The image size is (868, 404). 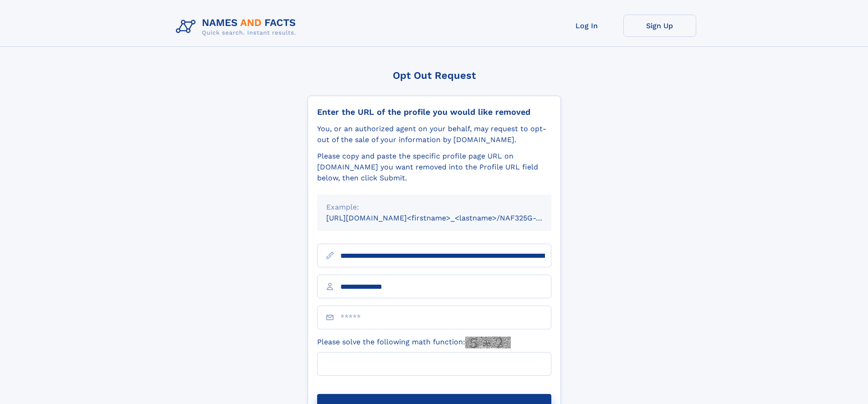 What do you see at coordinates (434, 75) in the screenshot?
I see `div: Opt Out Request` at bounding box center [434, 75].